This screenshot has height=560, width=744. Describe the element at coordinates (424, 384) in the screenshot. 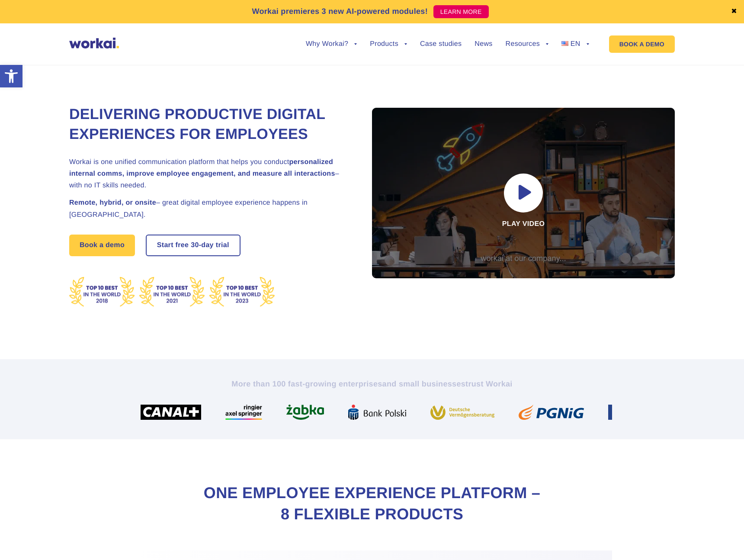

I see `i: and small businesses` at that location.